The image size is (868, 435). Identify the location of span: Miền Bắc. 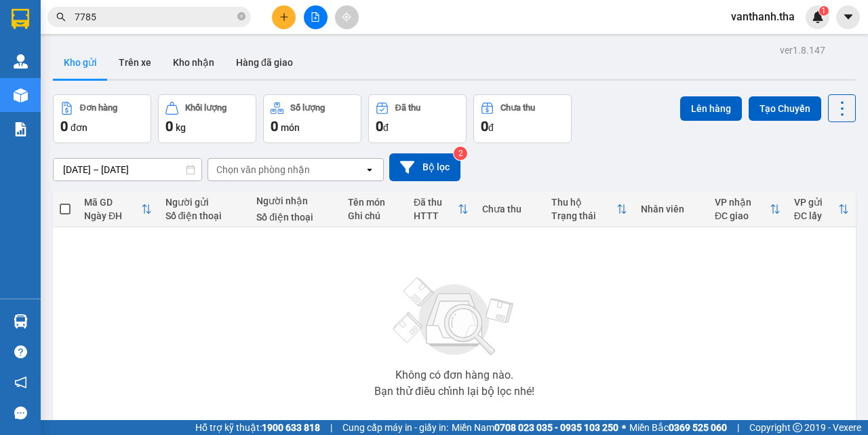
(678, 428).